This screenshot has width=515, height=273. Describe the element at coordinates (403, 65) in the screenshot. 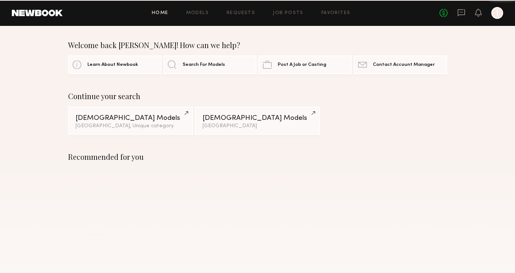

I see `span: Contact Account Manager` at that location.